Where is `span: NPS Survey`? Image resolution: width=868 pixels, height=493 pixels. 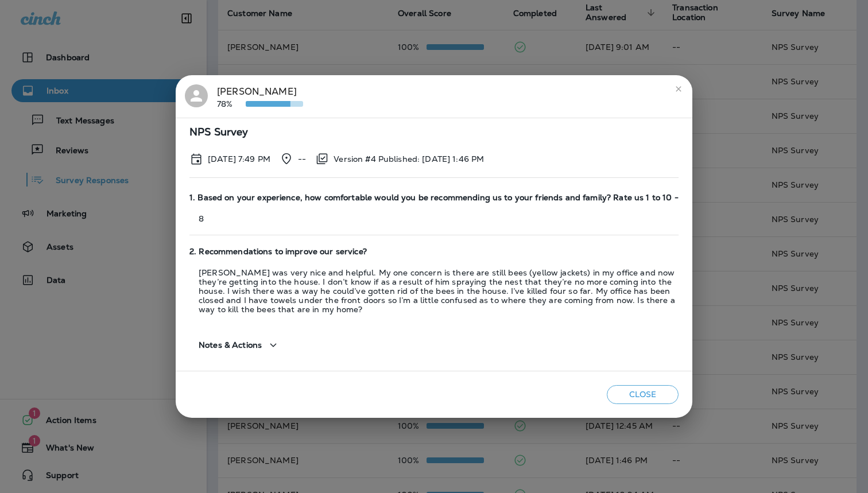 span: NPS Survey is located at coordinates (434, 132).